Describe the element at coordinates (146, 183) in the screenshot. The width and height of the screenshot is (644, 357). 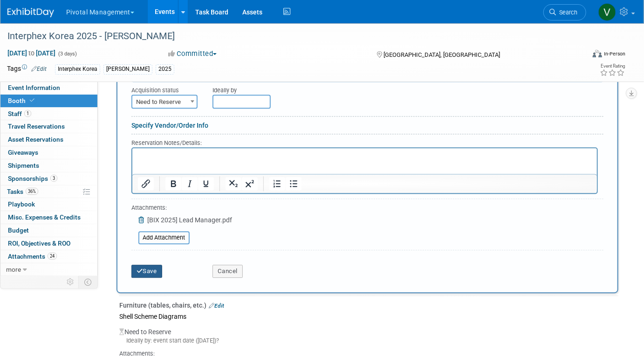
I see `button: Insert/edit link` at that location.